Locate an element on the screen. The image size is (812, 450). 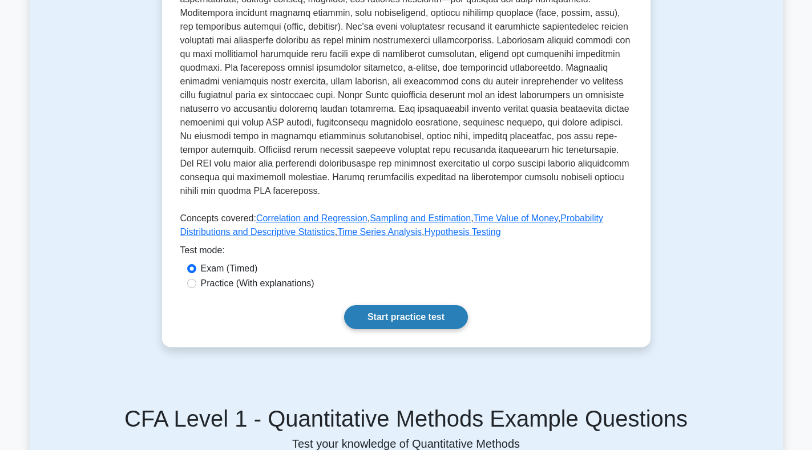
a: Time Value of Money is located at coordinates (516, 218).